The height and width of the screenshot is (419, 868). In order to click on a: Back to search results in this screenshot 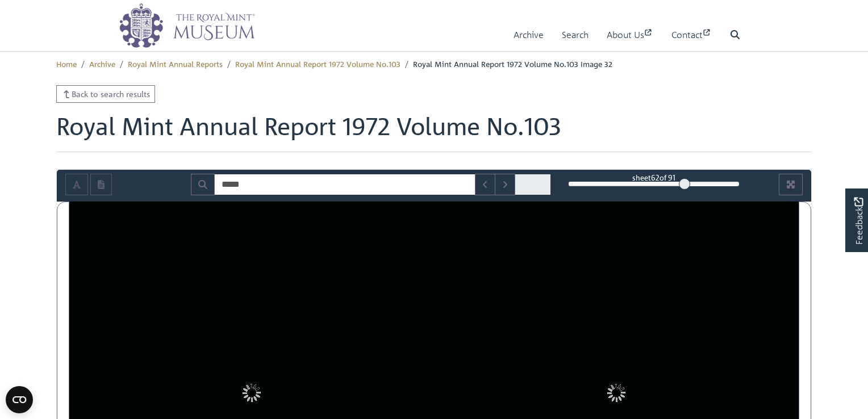, I will do `click(106, 94)`.